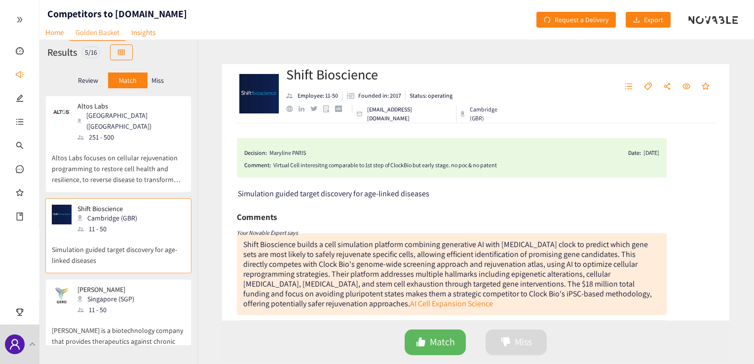  Describe the element at coordinates (576, 20) in the screenshot. I see `button: redoRequest a Delivery` at that location.